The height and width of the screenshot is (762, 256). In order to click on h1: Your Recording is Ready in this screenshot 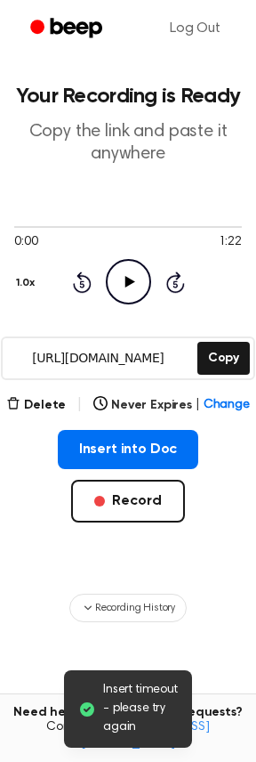, I will do `click(128, 96)`.